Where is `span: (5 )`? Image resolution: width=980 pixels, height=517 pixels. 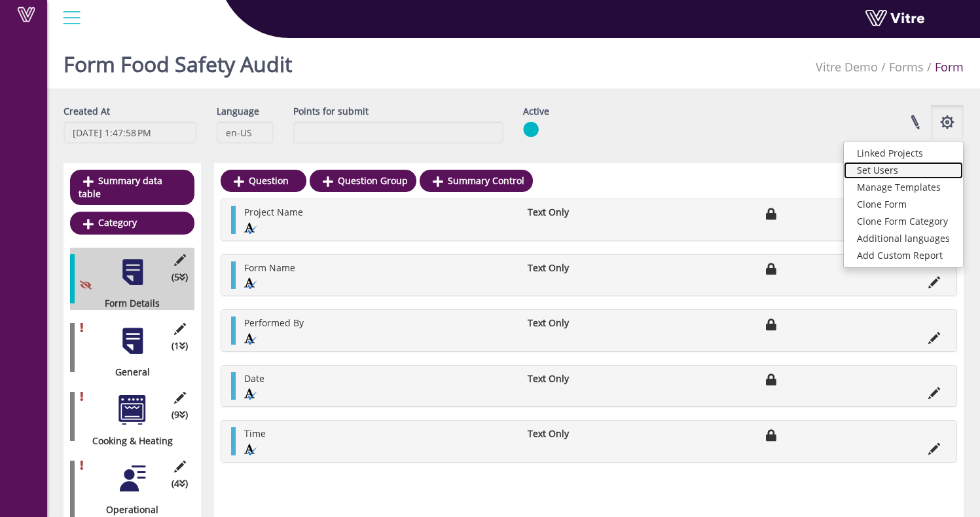 span: (5 ) is located at coordinates (180, 277).